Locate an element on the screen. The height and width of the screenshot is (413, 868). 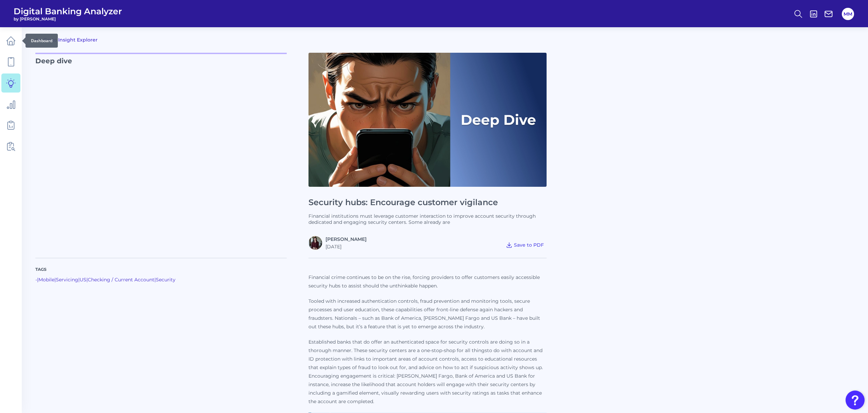
p: Financial institutions must leverage customer interaction to improve account security through ded... is located at coordinates (427, 219).